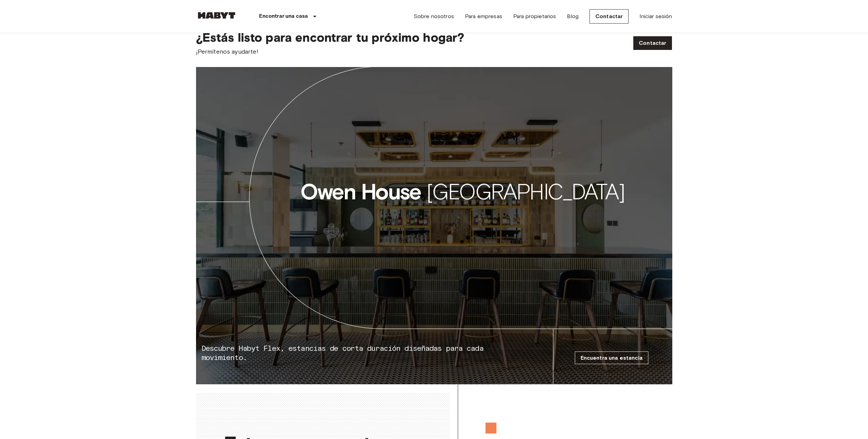 The width and height of the screenshot is (868, 439). I want to click on a: Para propietarios, so click(535, 16).